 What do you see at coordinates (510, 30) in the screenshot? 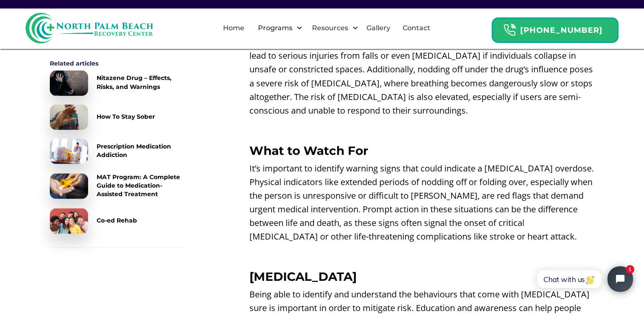
I see `img: Header Calendar Icons` at bounding box center [510, 30].